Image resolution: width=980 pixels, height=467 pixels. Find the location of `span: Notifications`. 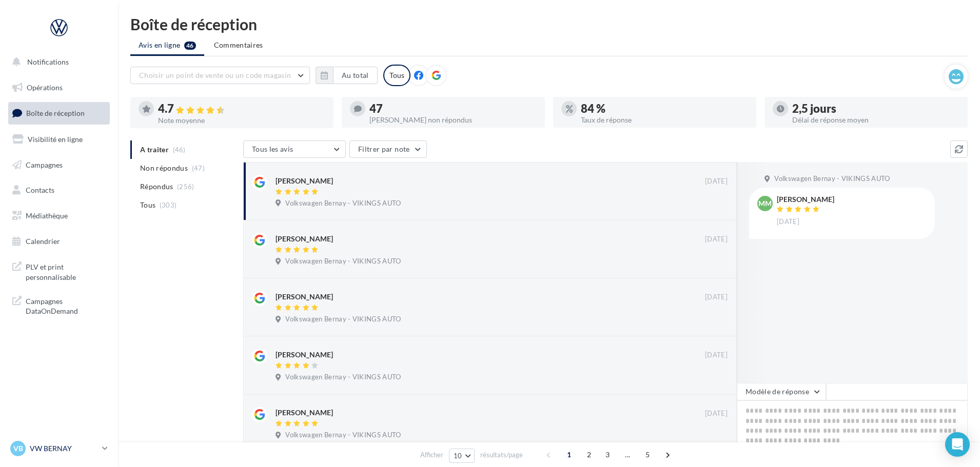

span: Notifications is located at coordinates (47, 62).